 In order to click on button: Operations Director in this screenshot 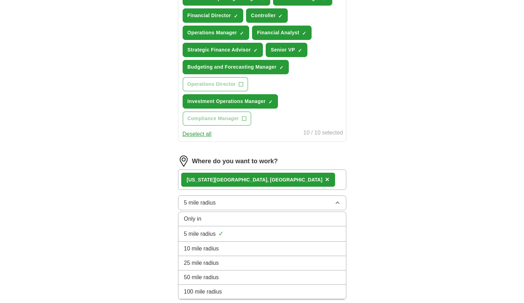, I will do `click(215, 84)`.